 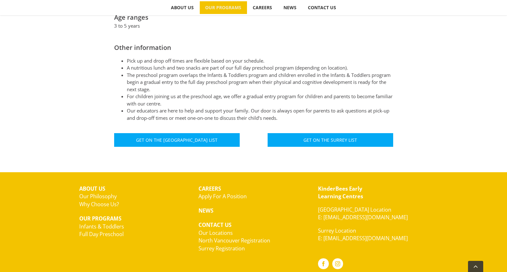 I want to click on h2: Age ranges, so click(x=254, y=17).